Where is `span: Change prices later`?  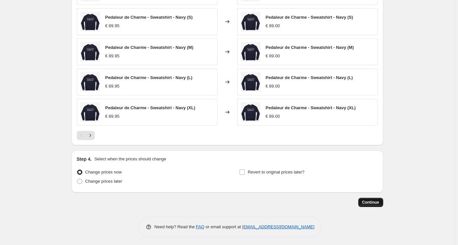 span: Change prices later is located at coordinates (104, 181).